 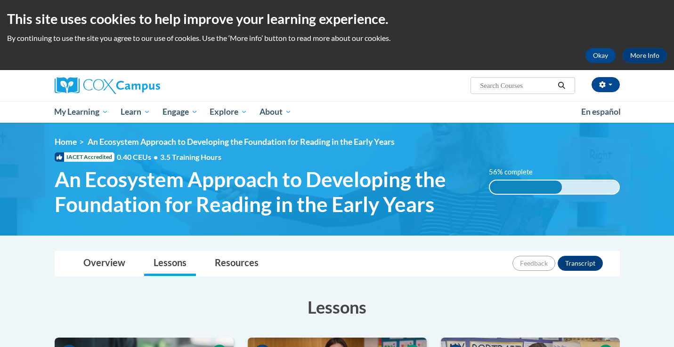 What do you see at coordinates (561, 86) in the screenshot?
I see `button: Search` at bounding box center [561, 86].